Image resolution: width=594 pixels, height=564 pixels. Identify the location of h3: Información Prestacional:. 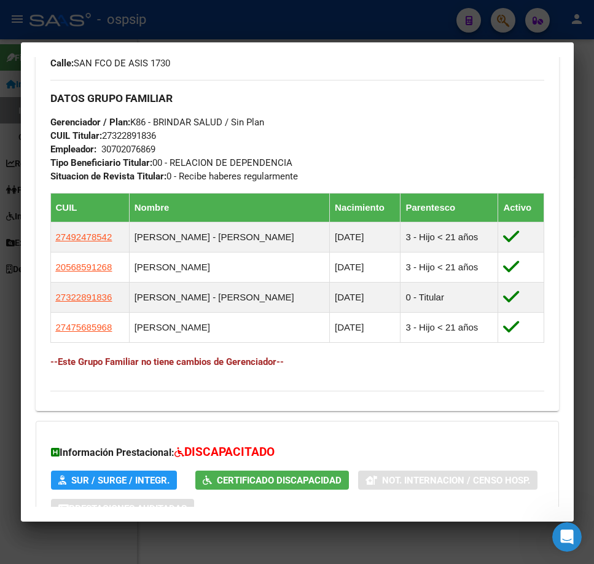
(297, 452).